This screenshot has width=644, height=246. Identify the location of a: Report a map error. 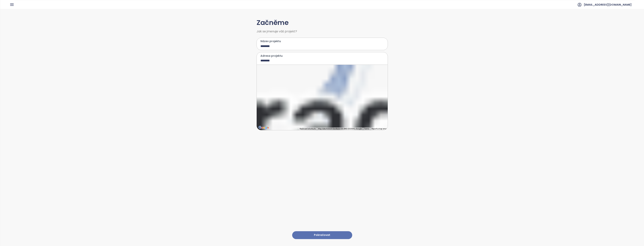
(379, 129).